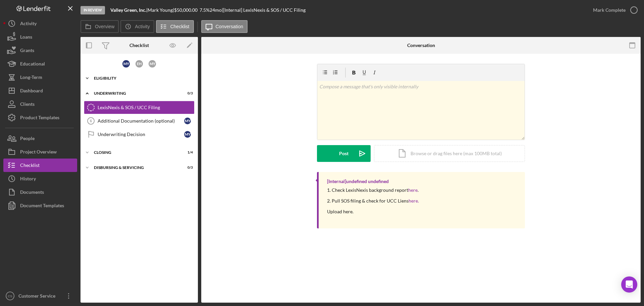 The width and height of the screenshot is (644, 306). I want to click on div: Product Templates, so click(40, 118).